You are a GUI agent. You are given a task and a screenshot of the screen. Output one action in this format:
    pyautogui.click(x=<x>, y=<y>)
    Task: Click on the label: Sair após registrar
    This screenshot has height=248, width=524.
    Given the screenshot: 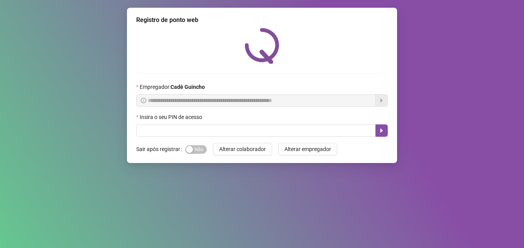 What is the action you would take?
    pyautogui.click(x=160, y=149)
    